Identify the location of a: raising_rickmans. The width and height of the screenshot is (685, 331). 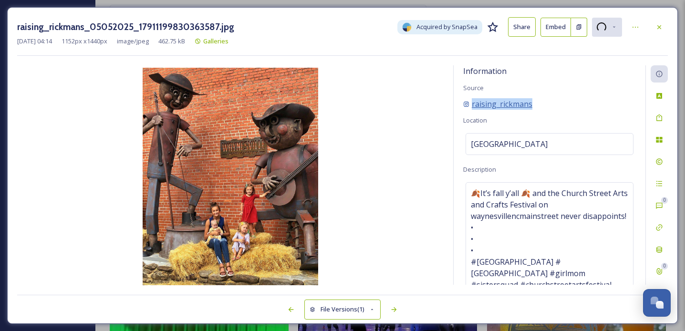
(497, 104).